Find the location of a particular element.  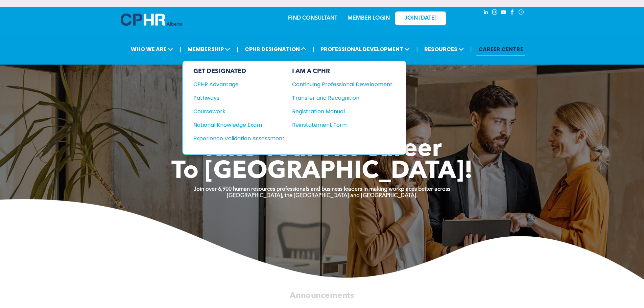

a: CPHR Advantage is located at coordinates (239, 84).